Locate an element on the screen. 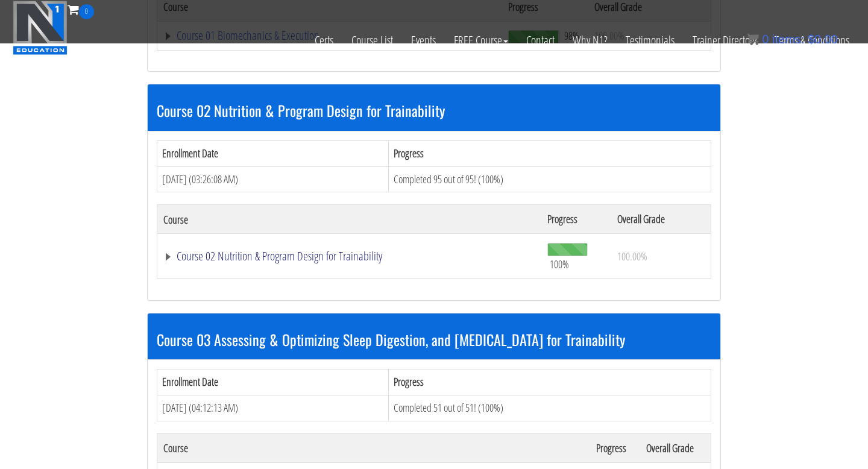  img: tab_keywords_by_traffic_grey.svg is located at coordinates (124, 75).